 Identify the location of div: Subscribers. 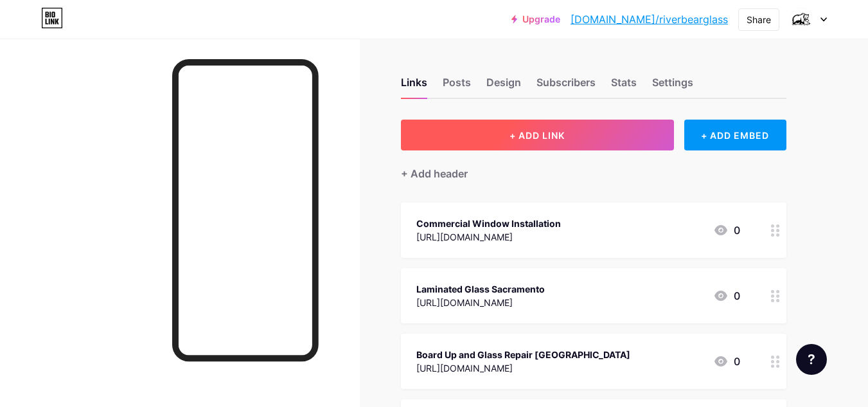
(566, 86).